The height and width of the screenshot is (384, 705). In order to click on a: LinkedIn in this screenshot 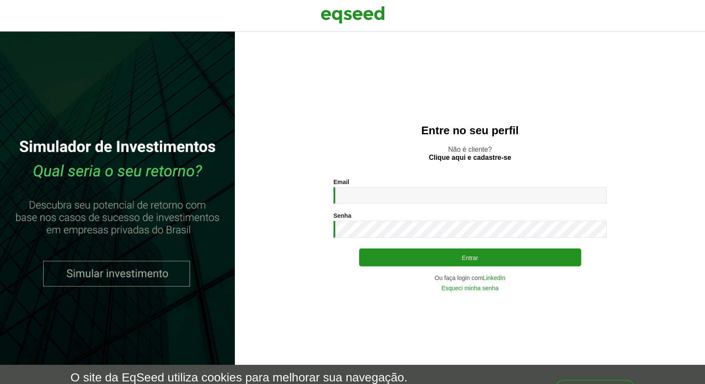, I will do `click(494, 278)`.